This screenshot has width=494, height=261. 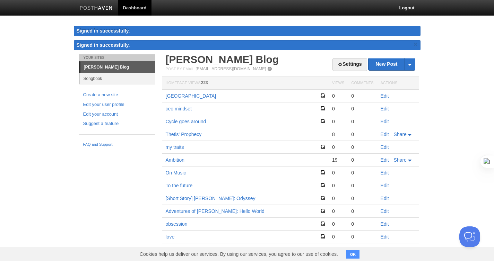 What do you see at coordinates (170, 237) in the screenshot?
I see `a: love` at bounding box center [170, 237].